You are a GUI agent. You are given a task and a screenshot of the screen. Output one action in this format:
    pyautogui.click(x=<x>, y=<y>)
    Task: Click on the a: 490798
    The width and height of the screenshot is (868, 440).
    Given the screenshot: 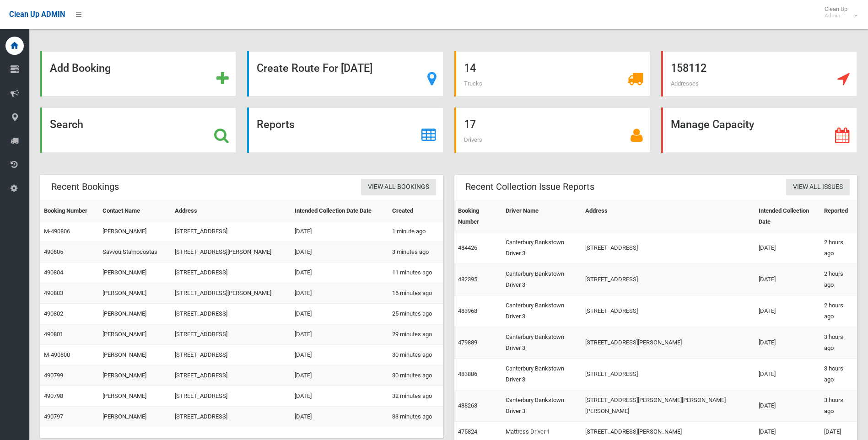 What is the action you would take?
    pyautogui.click(x=54, y=395)
    